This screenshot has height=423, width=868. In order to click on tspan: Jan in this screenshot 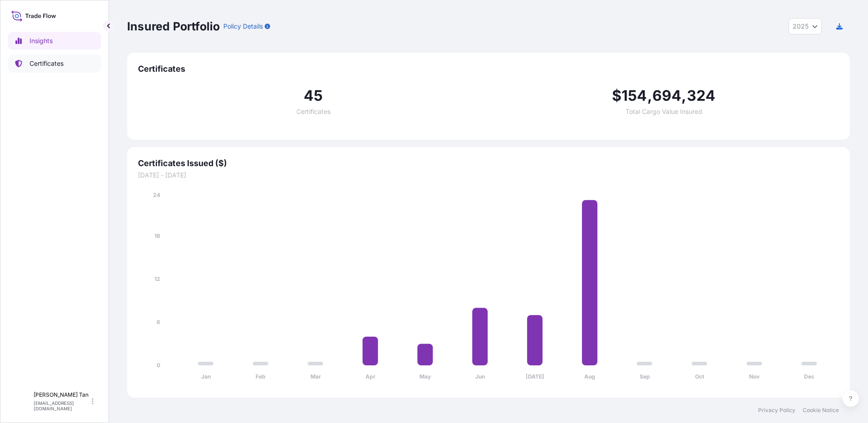, I will do `click(206, 376)`.